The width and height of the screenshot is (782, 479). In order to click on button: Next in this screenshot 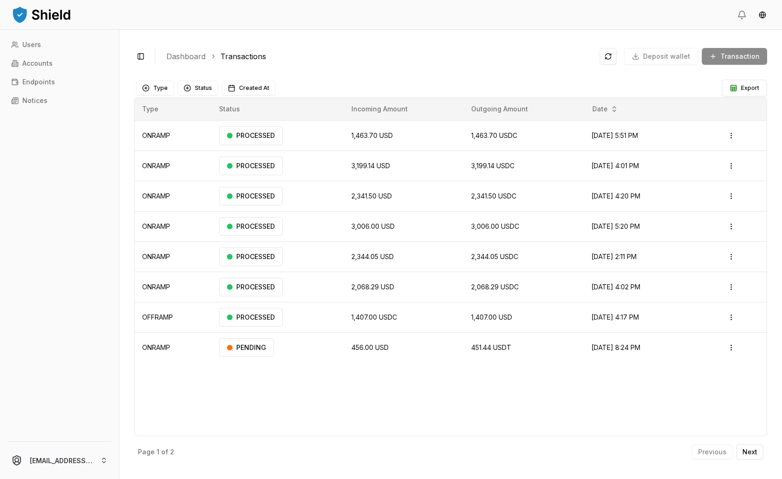, I will do `click(749, 452)`.